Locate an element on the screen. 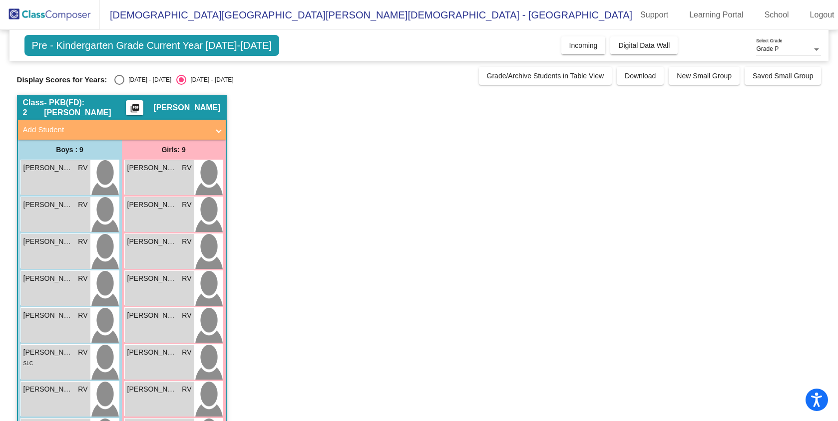  button: Incoming is located at coordinates (583, 45).